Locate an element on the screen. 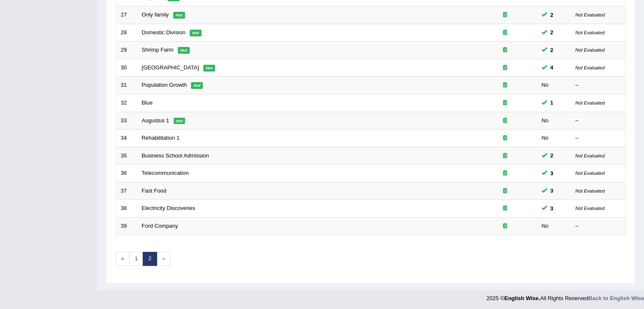 This screenshot has width=644, height=309. a: Electricity Discoveries is located at coordinates (168, 208).